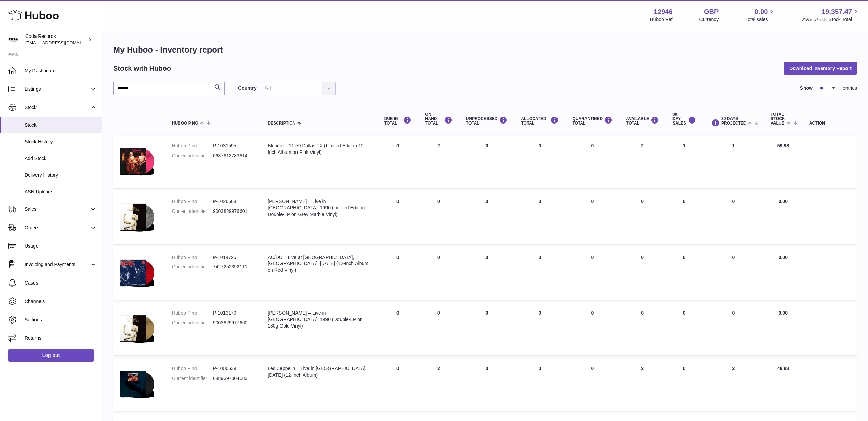 This screenshot has width=868, height=421. What do you see at coordinates (734, 121) in the screenshot?
I see `span: 30 DAYS PROJECTED` at bounding box center [734, 121].